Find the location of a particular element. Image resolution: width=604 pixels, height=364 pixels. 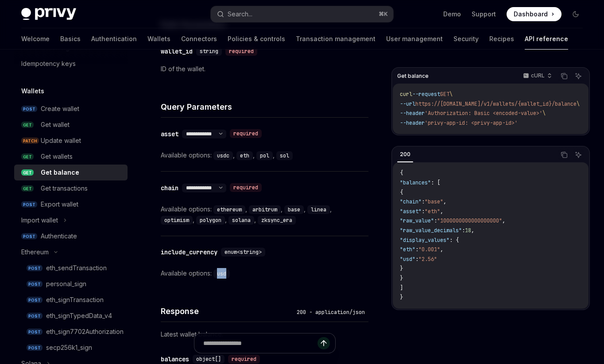

a: Authentication is located at coordinates (114, 39).